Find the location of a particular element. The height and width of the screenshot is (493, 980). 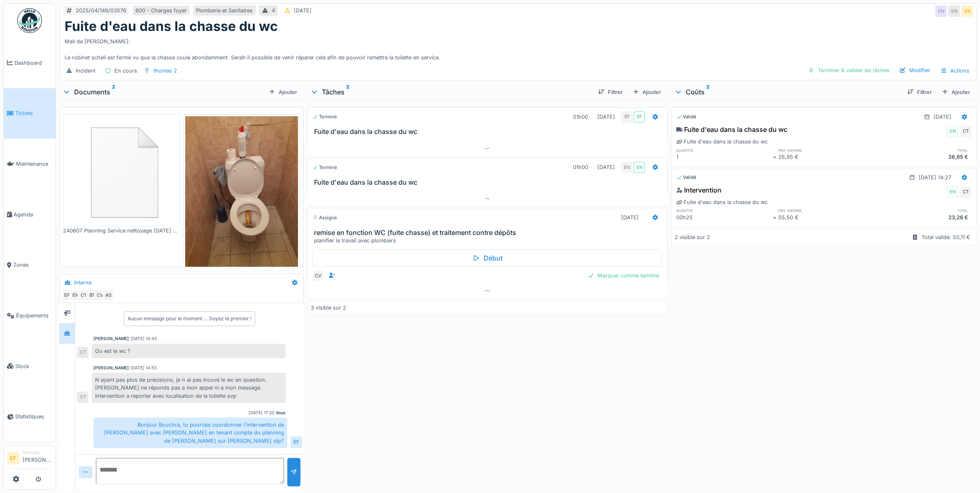

span: Maintenance is located at coordinates (35, 163).